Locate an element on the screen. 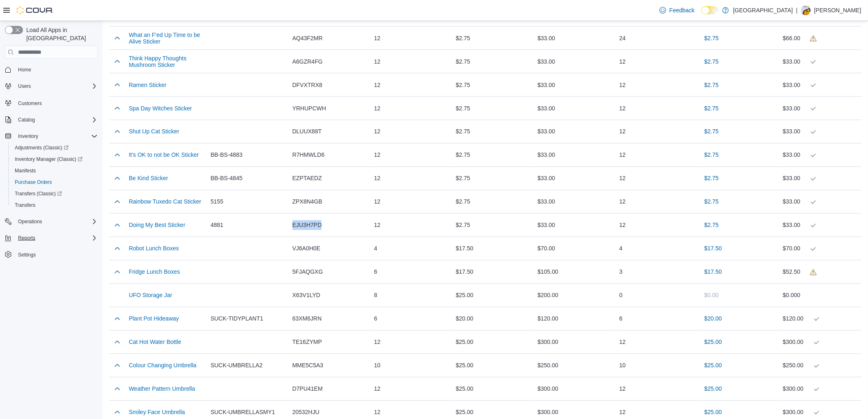  span: 4881 is located at coordinates (217, 226).